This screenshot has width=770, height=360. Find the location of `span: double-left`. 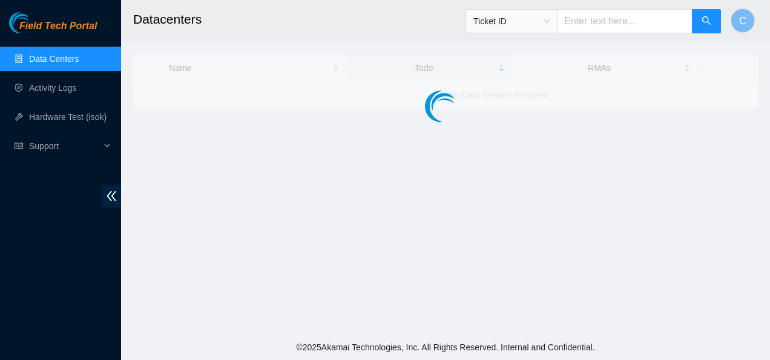

span: double-left is located at coordinates (111, 196).